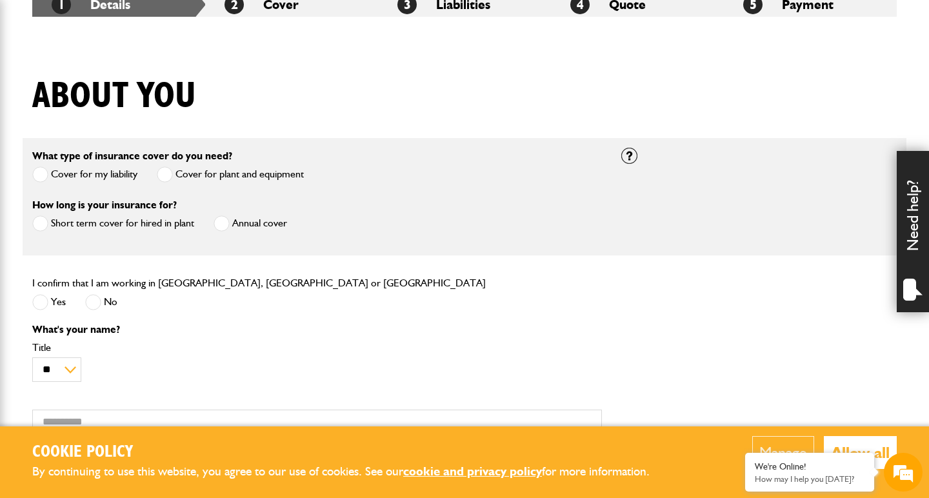 This screenshot has height=498, width=929. I want to click on label: Title, so click(317, 348).